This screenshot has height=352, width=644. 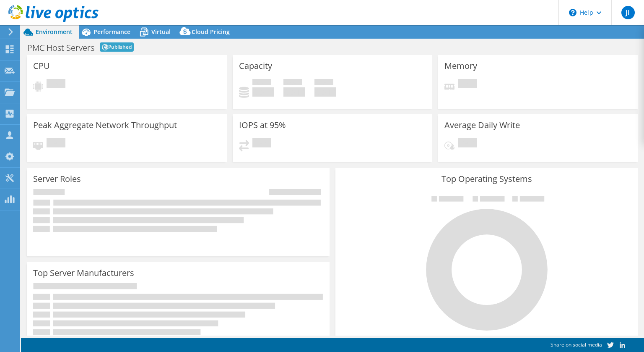 What do you see at coordinates (61, 48) in the screenshot?
I see `h1: PMC Host Servers` at bounding box center [61, 48].